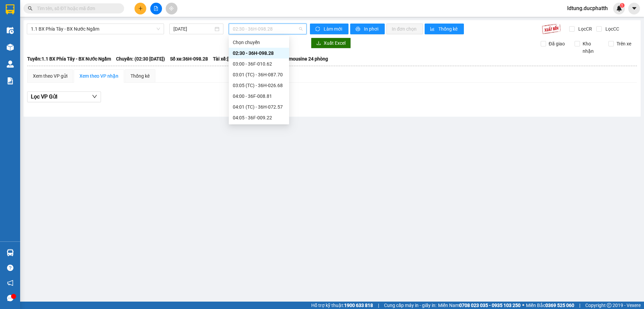 This screenshot has height=309, width=644. I want to click on span: Thống kê, so click(448, 29).